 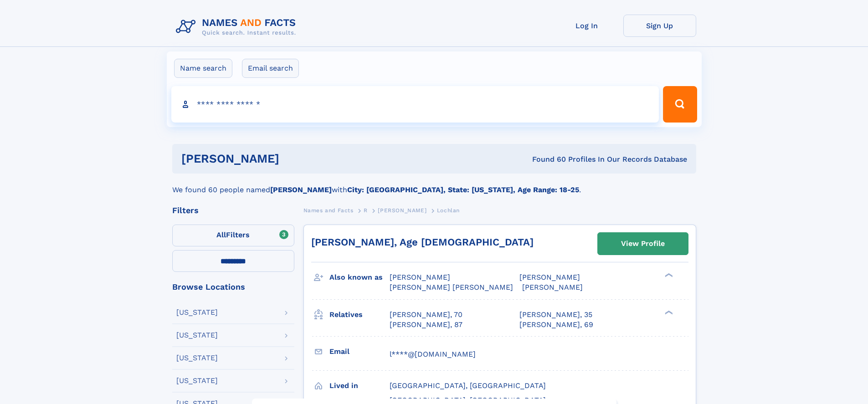 What do you see at coordinates (360, 352) in the screenshot?
I see `h3: Email` at bounding box center [360, 352].